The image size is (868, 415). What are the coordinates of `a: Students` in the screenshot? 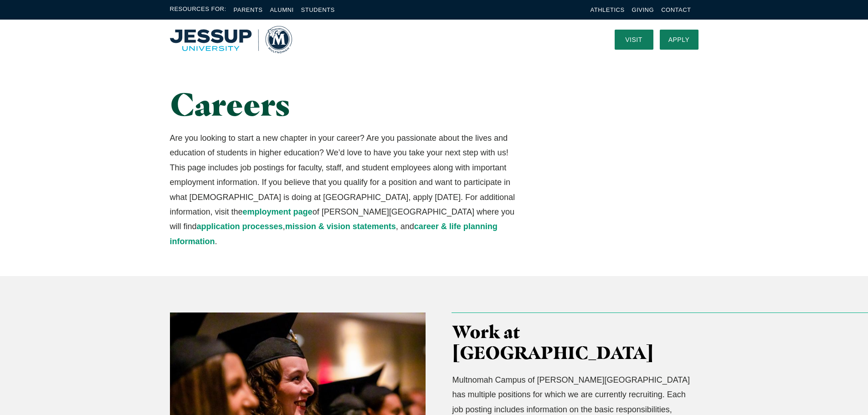 It's located at (318, 10).